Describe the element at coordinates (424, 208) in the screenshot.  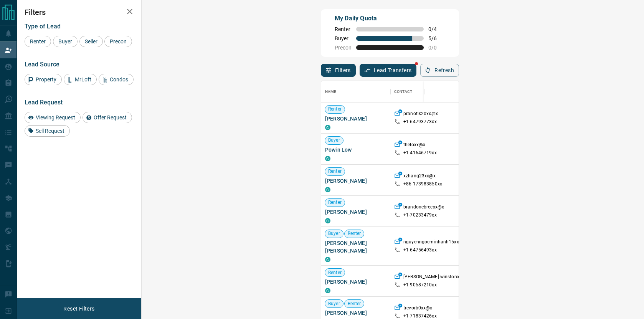
I see `p: brandonebrecxx@x` at that location.